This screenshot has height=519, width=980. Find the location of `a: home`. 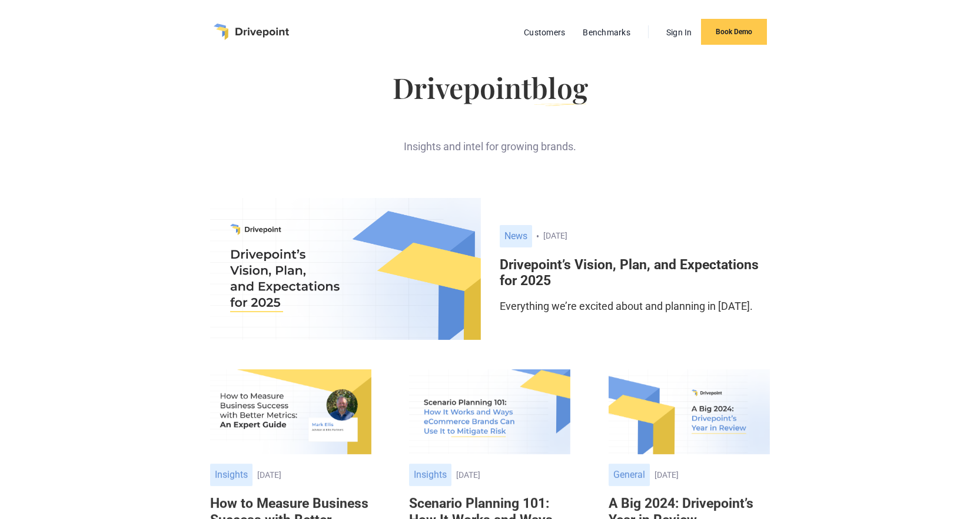

a: home is located at coordinates (251, 32).